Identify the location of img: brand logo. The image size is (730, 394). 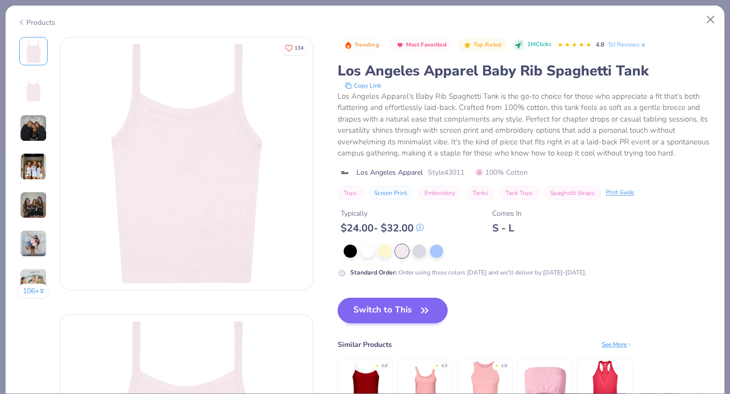
(344, 173).